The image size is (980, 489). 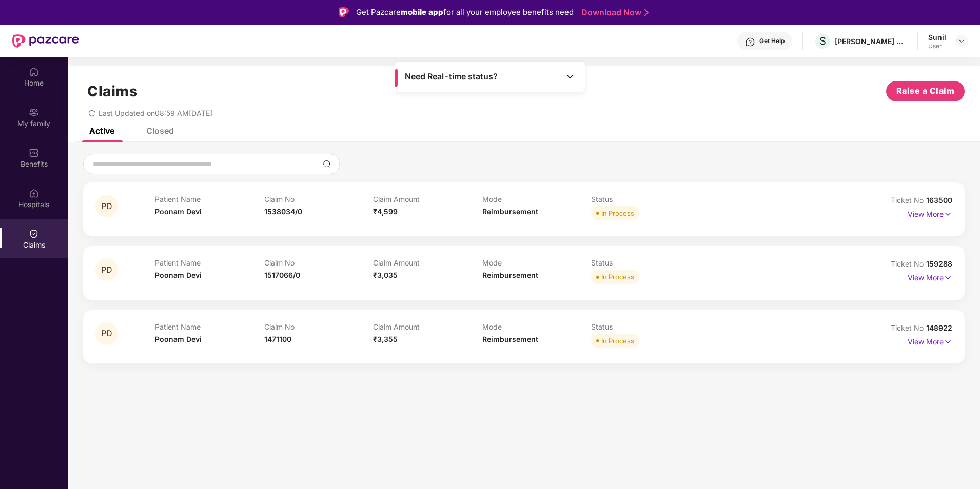 I want to click on img: svg+xml;base64,PHN2ZyBpZD0iQmVuZWZpdHMiIHhtbG5zPSJodHRwOi8vd3d3LnczLm9yZy8yMDAwL3N2ZyIgd2lkdGg9Ij..., so click(x=34, y=153).